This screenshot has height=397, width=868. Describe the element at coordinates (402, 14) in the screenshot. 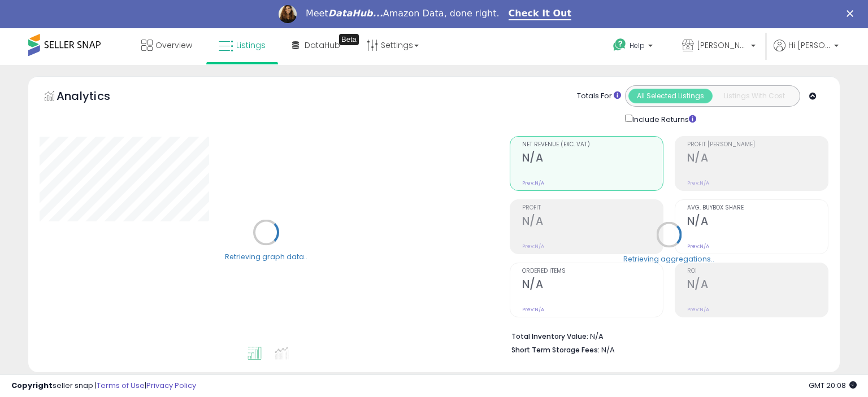

I see `div: Meet Amazon Data, done right.` at that location.